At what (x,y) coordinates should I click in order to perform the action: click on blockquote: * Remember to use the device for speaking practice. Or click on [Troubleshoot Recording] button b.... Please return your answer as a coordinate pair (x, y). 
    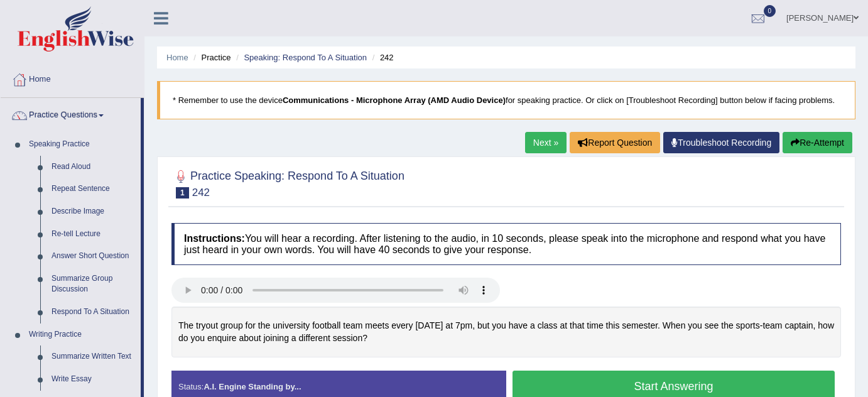
    Looking at the image, I should click on (506, 100).